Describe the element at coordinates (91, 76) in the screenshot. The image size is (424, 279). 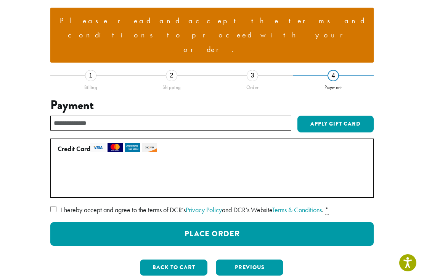
I see `div: 1` at that location.